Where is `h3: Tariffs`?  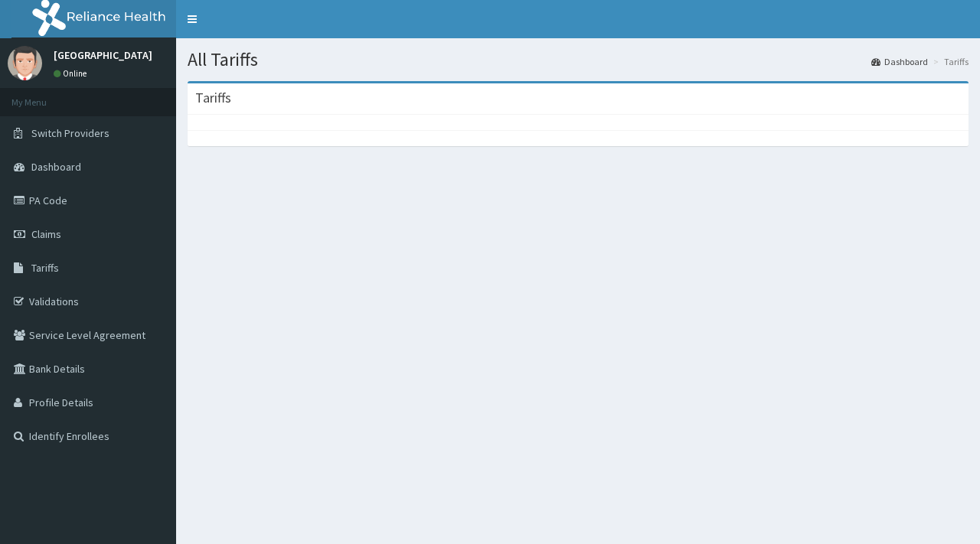 h3: Tariffs is located at coordinates (213, 98).